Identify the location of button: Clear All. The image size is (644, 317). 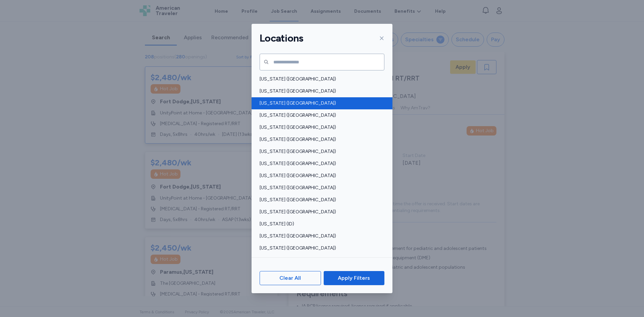
(291, 278).